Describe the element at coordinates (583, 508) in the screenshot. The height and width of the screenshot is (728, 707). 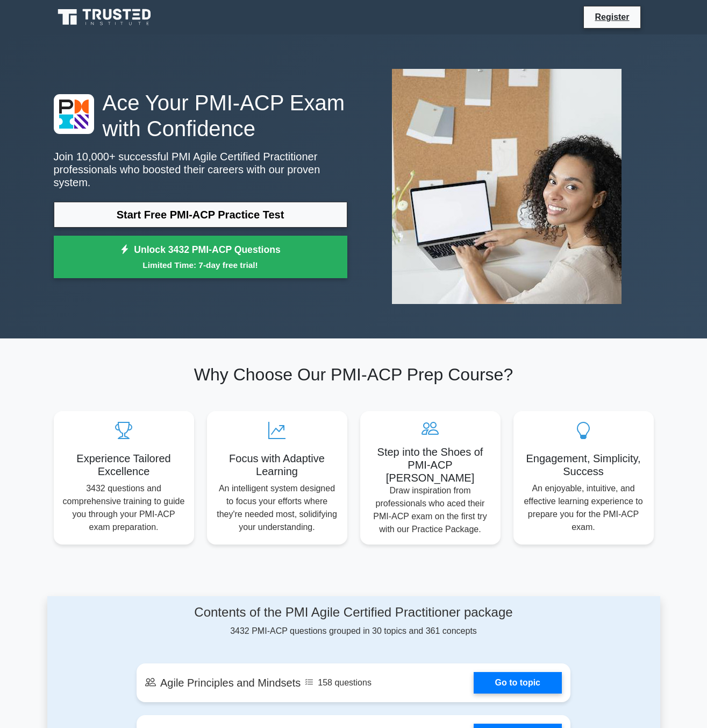
I see `p: An enjoyable, intuitive, and effective learning experience to prepare you for the PMI-ACP exam.` at that location.